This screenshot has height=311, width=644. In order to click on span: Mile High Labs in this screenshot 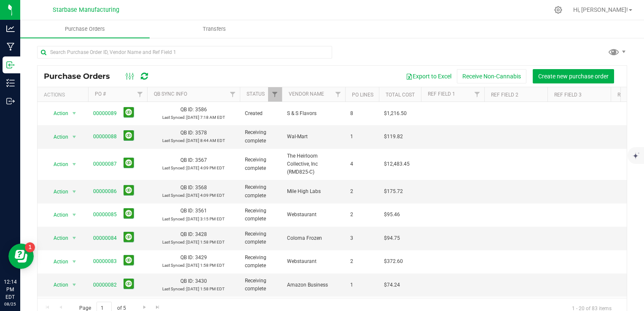, I will do `click(313, 191)`.